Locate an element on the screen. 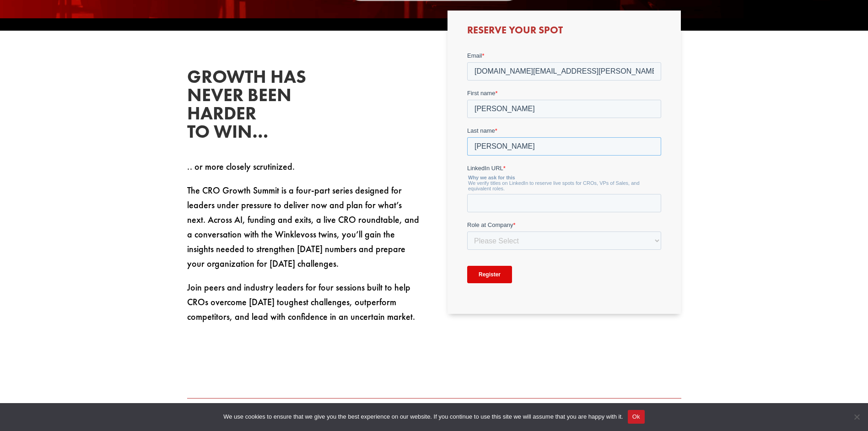 Image resolution: width=868 pixels, height=431 pixels. span: No is located at coordinates (857, 417).